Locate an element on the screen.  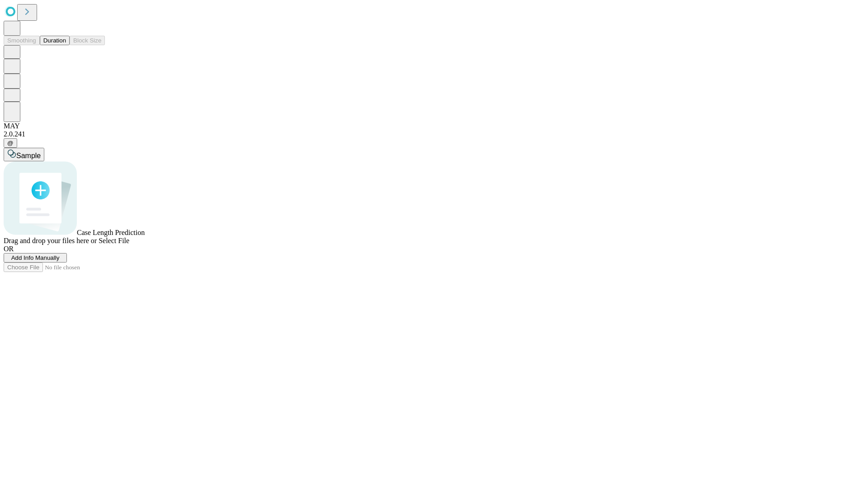
button: Block Size is located at coordinates (87, 40).